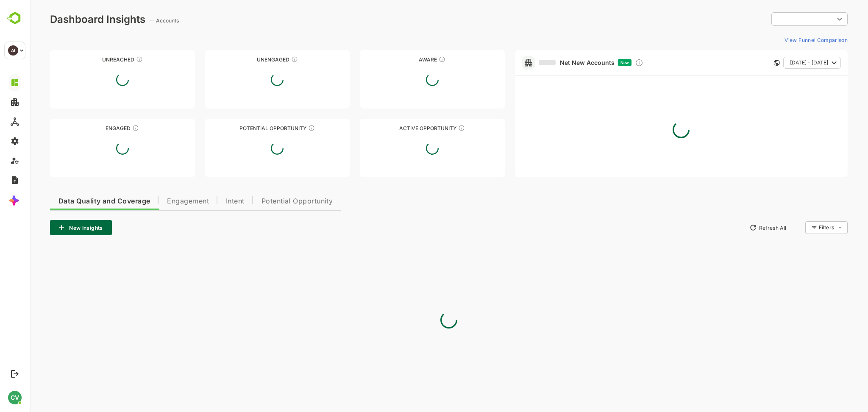 This screenshot has height=412, width=868. Describe the element at coordinates (431, 128) in the screenshot. I see `div: These accounts have open opportunities which might be at any of the Sales Stages` at that location.